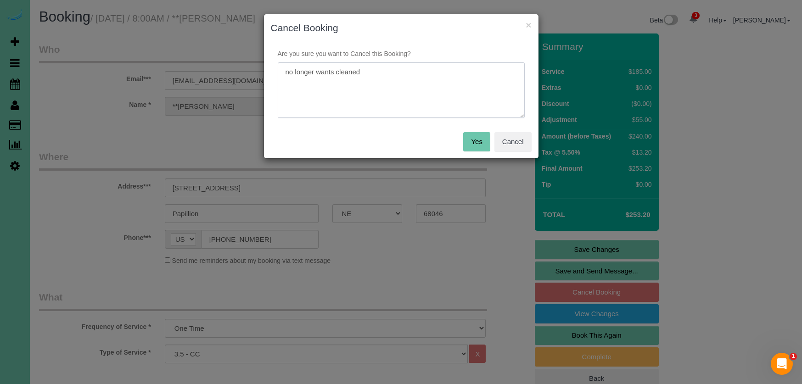 Image resolution: width=802 pixels, height=384 pixels. Describe the element at coordinates (477, 142) in the screenshot. I see `button: Yes` at that location.